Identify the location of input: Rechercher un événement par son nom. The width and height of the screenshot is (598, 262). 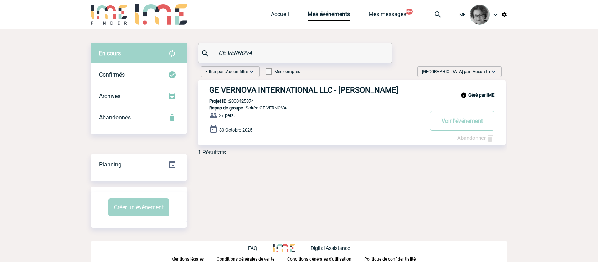
(296, 53).